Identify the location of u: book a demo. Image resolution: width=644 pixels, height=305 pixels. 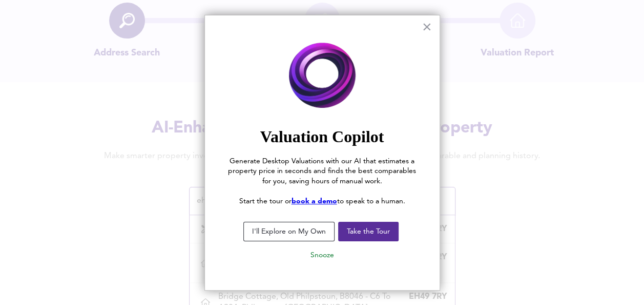
(314, 201).